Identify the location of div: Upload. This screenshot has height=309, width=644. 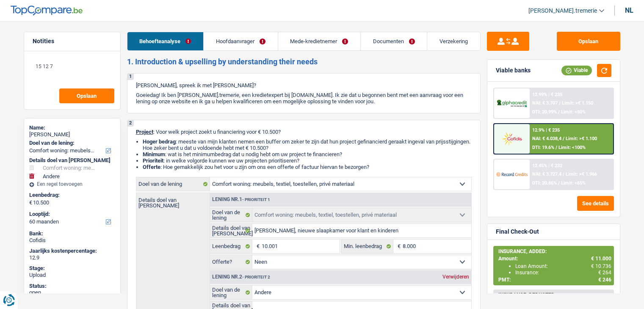
(72, 275).